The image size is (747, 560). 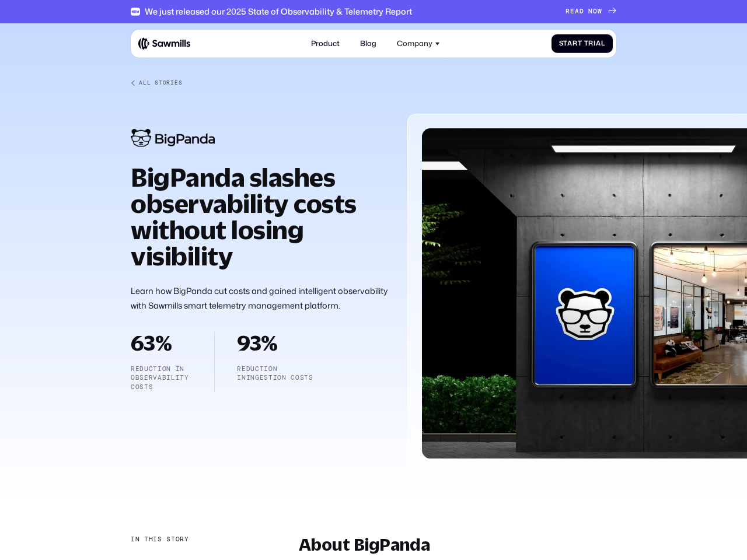 I want to click on div: Start Trial, so click(x=582, y=43).